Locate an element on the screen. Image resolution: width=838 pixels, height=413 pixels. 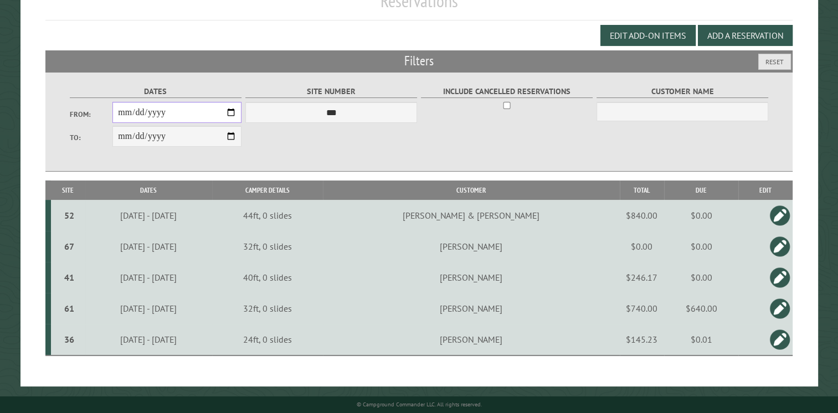
td: 40ft, 0 slides is located at coordinates (268, 278).